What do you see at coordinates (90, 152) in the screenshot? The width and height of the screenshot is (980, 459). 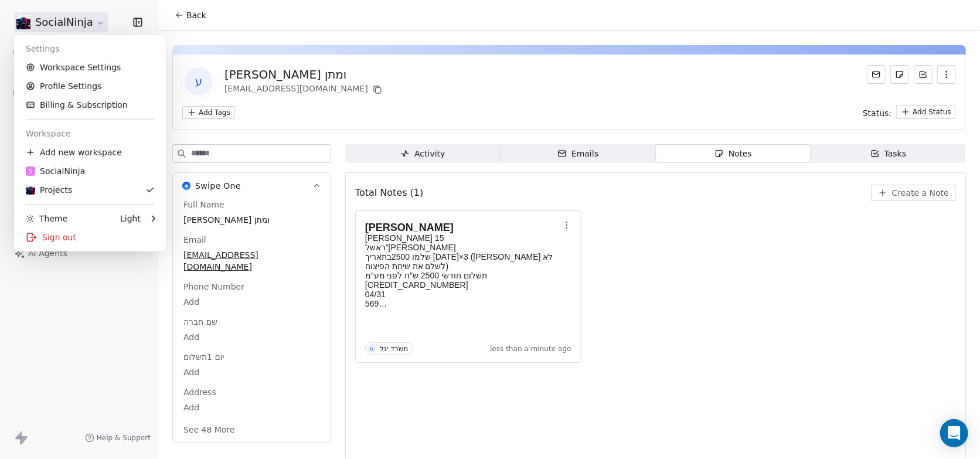 I see `div: Add new workspace` at bounding box center [90, 152].